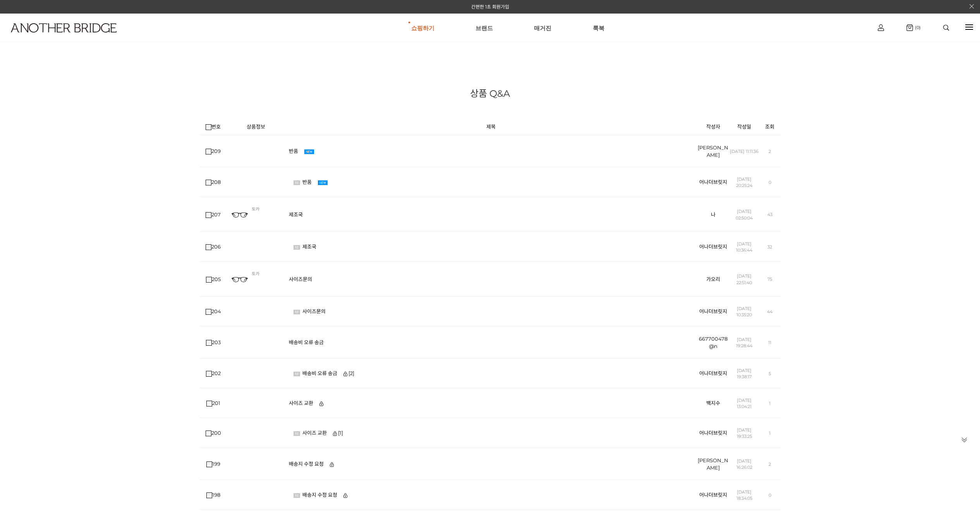  I want to click on a: 룩북, so click(598, 28).